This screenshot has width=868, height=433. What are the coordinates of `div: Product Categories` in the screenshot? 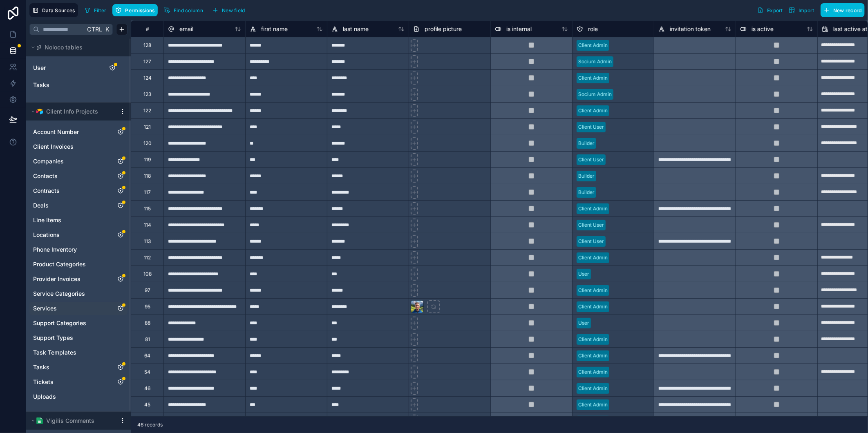 It's located at (78, 265).